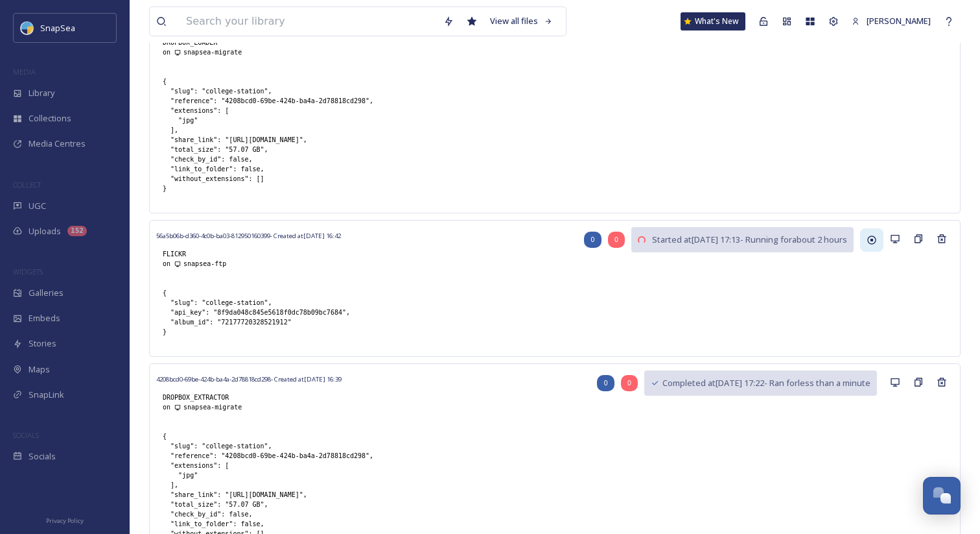 The image size is (980, 534). I want to click on span: UGC, so click(37, 205).